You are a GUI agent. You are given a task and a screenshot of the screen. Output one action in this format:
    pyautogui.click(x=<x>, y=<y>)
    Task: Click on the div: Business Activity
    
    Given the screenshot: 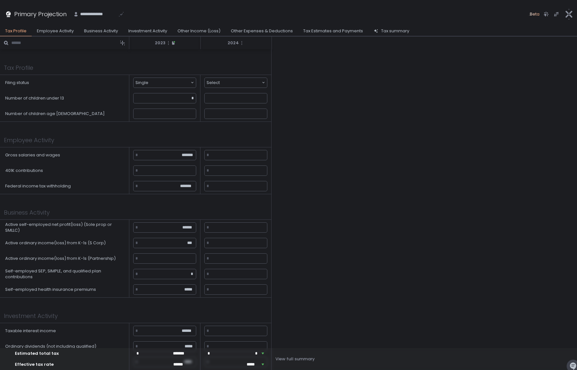 What is the action you would take?
    pyautogui.click(x=101, y=31)
    